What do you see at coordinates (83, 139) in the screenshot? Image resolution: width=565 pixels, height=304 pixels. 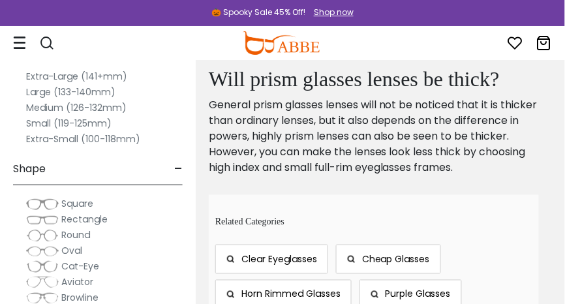 I see `label: Extra-Small (100-118mm)` at bounding box center [83, 139].